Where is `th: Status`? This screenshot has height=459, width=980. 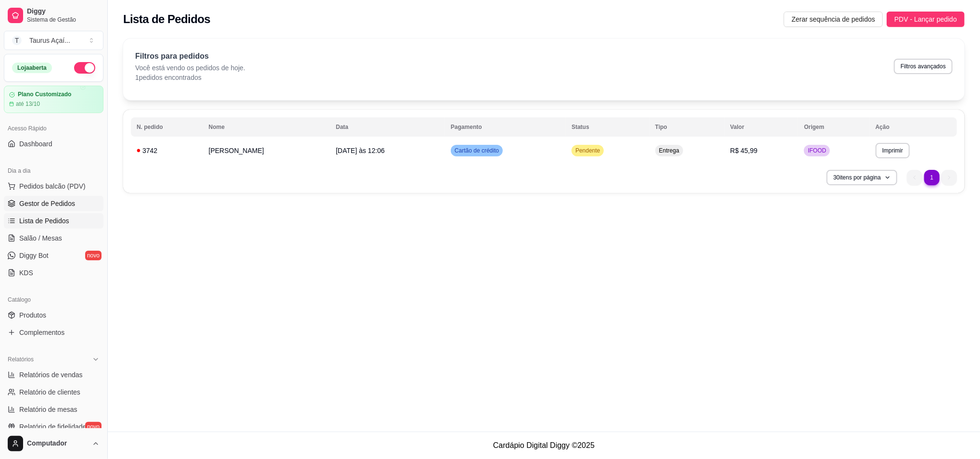
th: Status is located at coordinates (607, 127).